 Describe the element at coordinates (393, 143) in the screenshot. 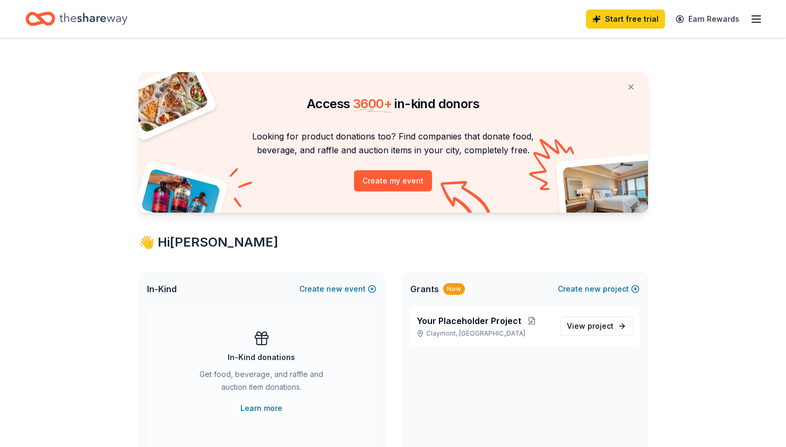

I see `p: Looking for product donations too? Find companies that donate food, beverage, and raffle and auct...` at that location.